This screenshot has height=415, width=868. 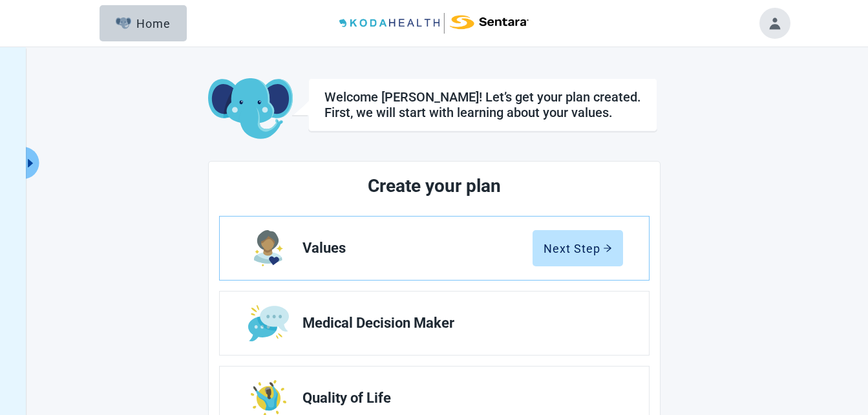 What do you see at coordinates (578, 248) in the screenshot?
I see `button: Next Steparrow-right` at bounding box center [578, 248].